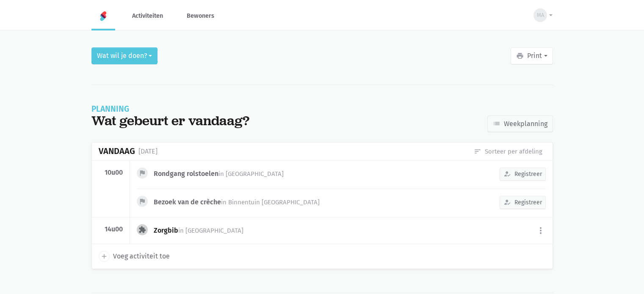 This screenshot has width=644, height=294. Describe the element at coordinates (497, 123) in the screenshot. I see `i: list` at that location.